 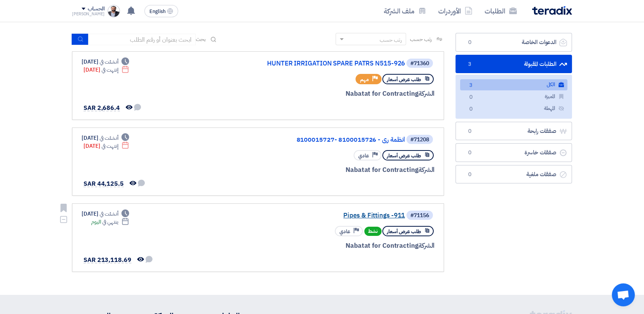 What do you see at coordinates (114, 11) in the screenshot?
I see `img: ___1757264372673.jpeg` at bounding box center [114, 11].